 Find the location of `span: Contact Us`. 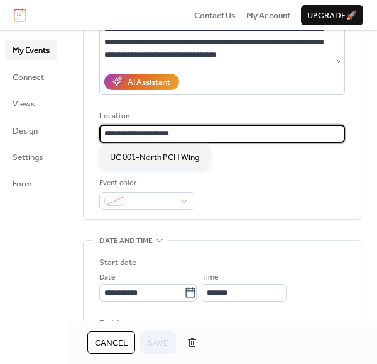

span: Contact Us is located at coordinates (215, 16).